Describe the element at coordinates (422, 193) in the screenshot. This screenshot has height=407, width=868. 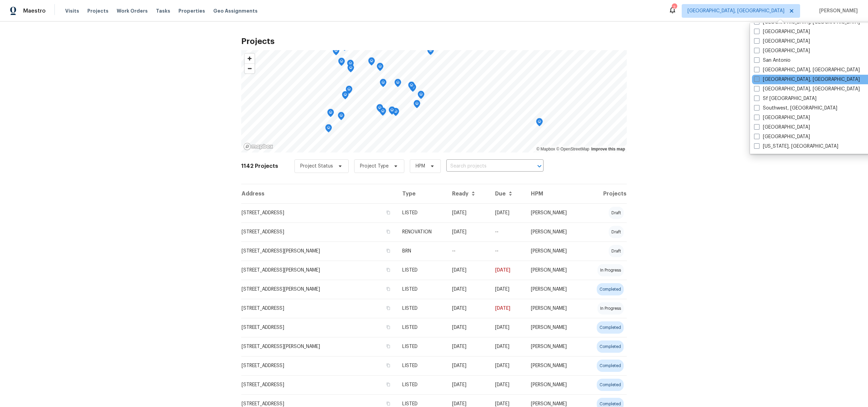
I see `th: Type` at that location.